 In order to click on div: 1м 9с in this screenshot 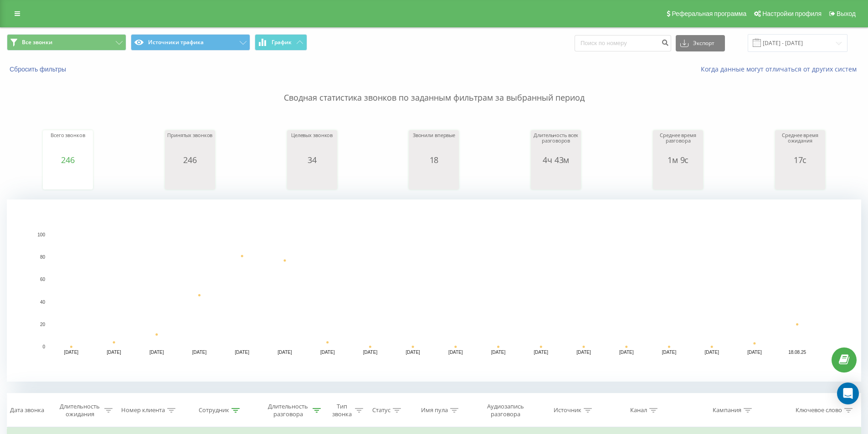, I will do `click(678, 160)`.